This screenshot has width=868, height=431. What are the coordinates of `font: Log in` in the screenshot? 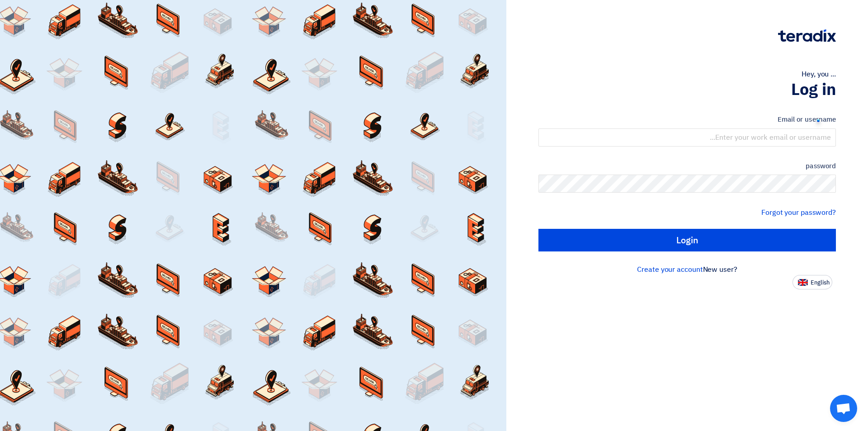 It's located at (813, 89).